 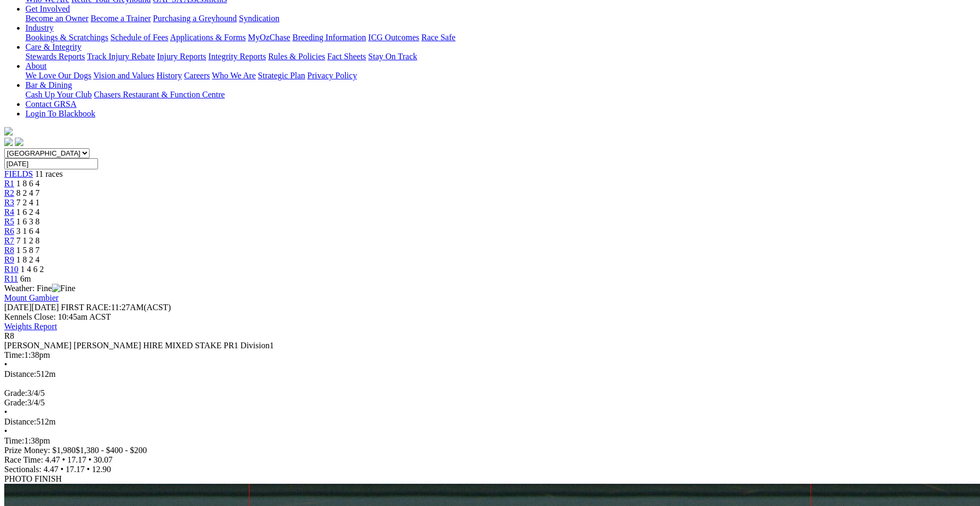 What do you see at coordinates (500, 75) in the screenshot?
I see `div: About` at bounding box center [500, 75].